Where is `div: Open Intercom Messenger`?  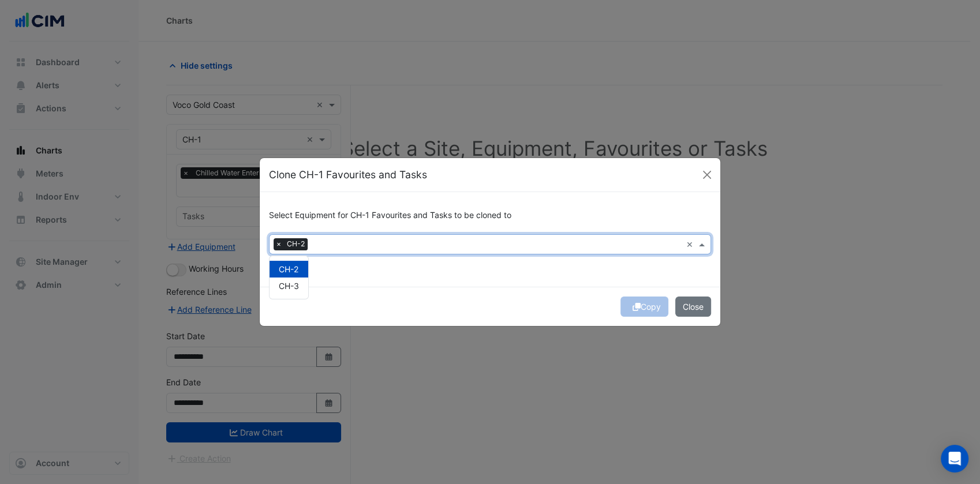 div: Open Intercom Messenger is located at coordinates (955, 459).